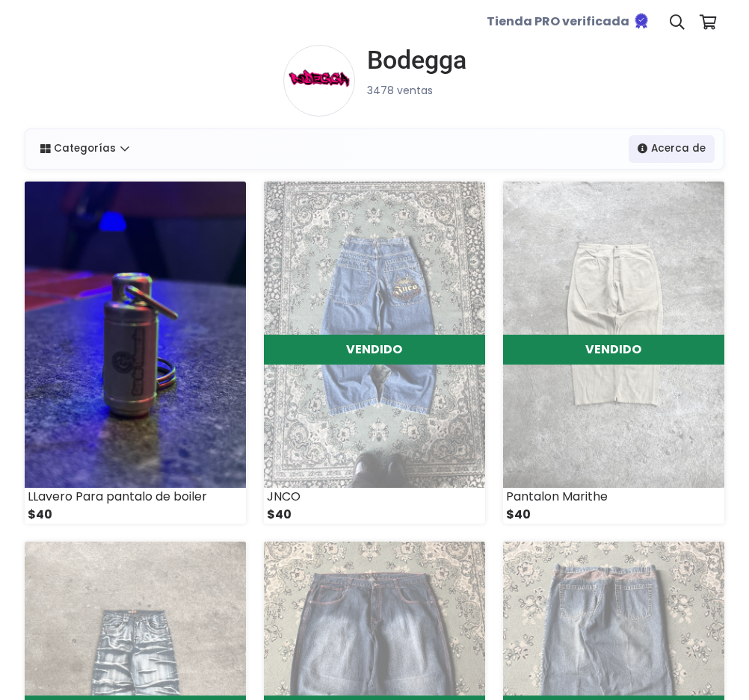  Describe the element at coordinates (614, 353) in the screenshot. I see `a: VENDIDO Pantalon Marithe $40` at that location.